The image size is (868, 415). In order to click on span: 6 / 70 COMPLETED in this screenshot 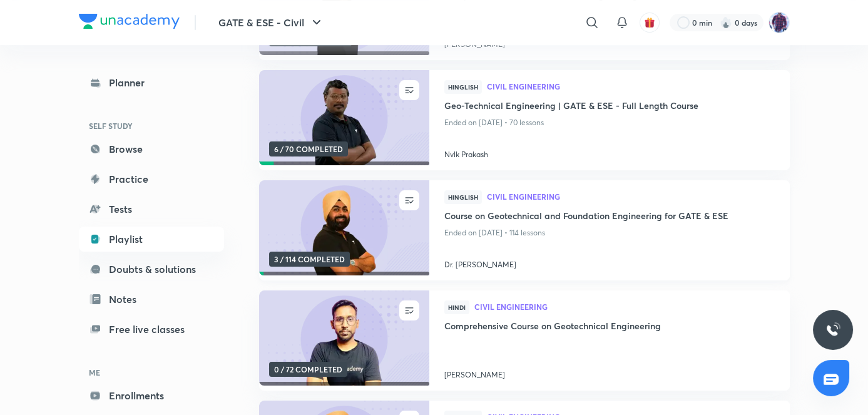, I will do `click(309, 149)`.